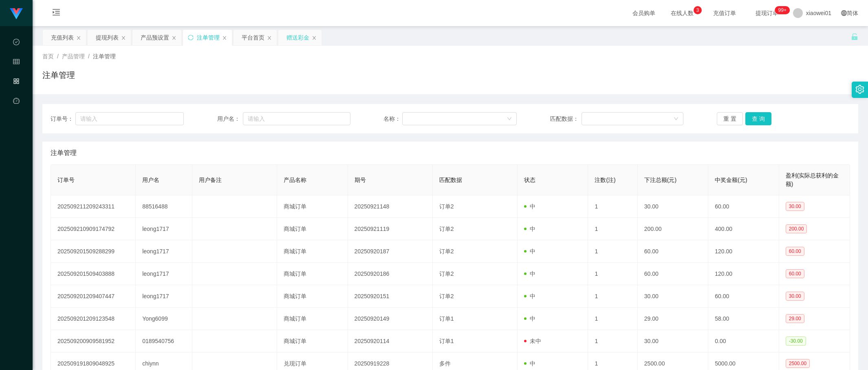 This screenshot has width=868, height=370. What do you see at coordinates (16, 95) in the screenshot?
I see `span: 会员管理` at bounding box center [16, 95].